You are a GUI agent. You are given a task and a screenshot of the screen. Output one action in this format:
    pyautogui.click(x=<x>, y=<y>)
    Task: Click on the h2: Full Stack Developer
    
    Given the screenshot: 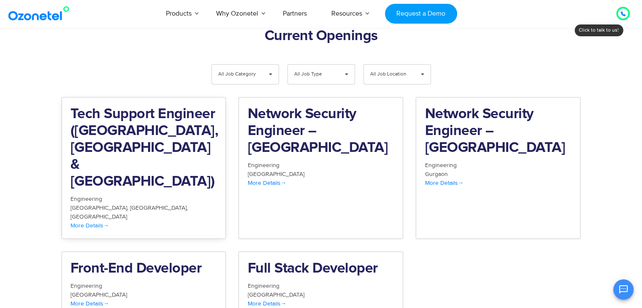 What is the action you would take?
    pyautogui.click(x=321, y=269)
    